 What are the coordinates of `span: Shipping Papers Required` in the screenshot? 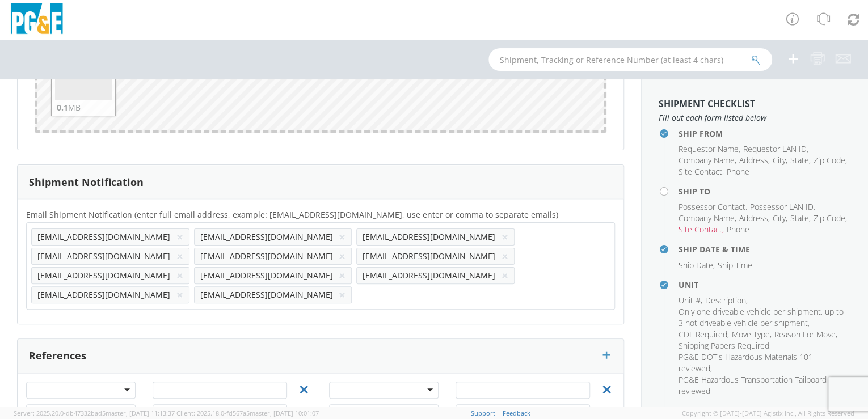 It's located at (723, 346).